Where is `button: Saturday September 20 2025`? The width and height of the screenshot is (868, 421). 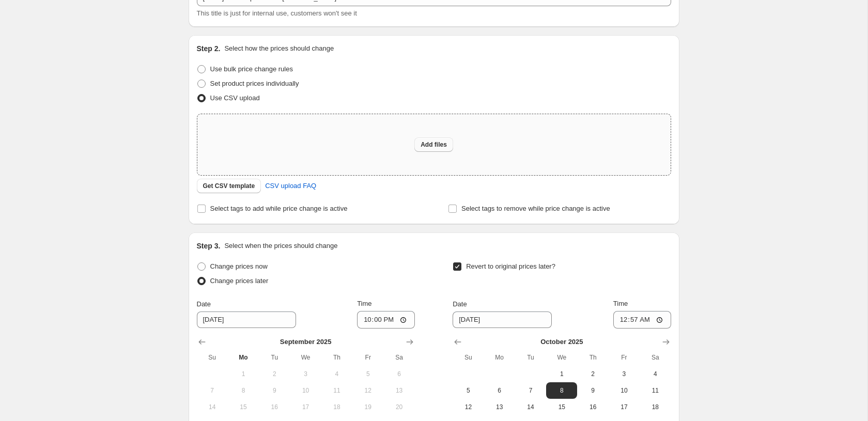 button: Saturday September 20 2025 is located at coordinates (399, 407).